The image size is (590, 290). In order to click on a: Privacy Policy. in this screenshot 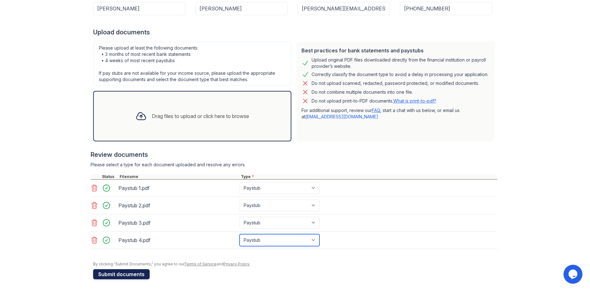, I will do `click(237, 264)`.